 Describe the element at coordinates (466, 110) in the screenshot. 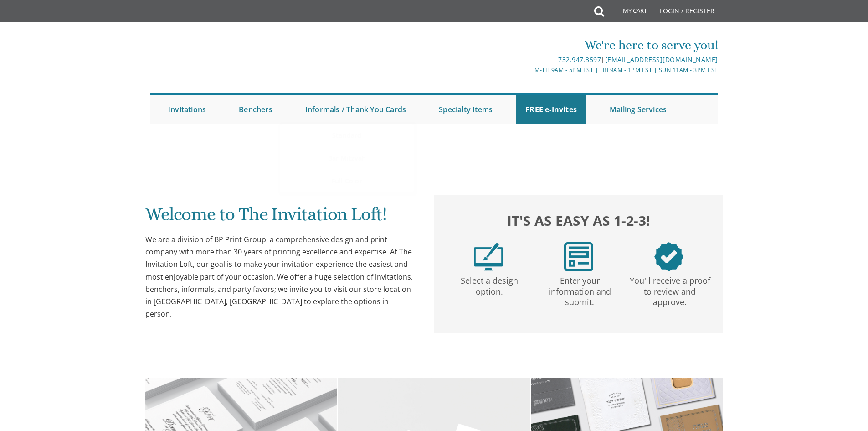

I see `a: Specialty Items` at that location.